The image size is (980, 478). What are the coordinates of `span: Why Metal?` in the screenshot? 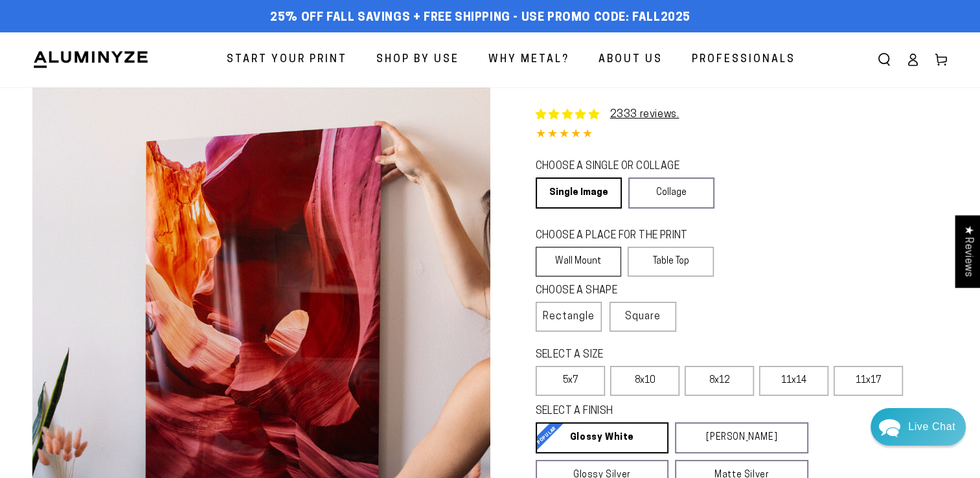 It's located at (529, 60).